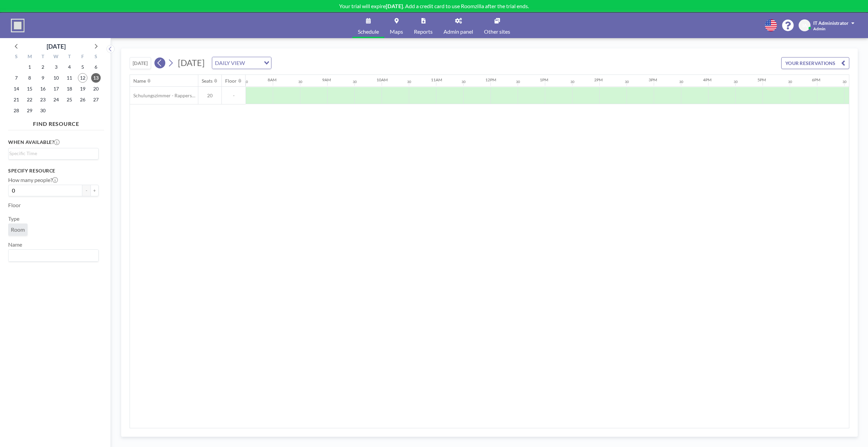  Describe the element at coordinates (831, 23) in the screenshot. I see `span: IT Administrator` at that location.